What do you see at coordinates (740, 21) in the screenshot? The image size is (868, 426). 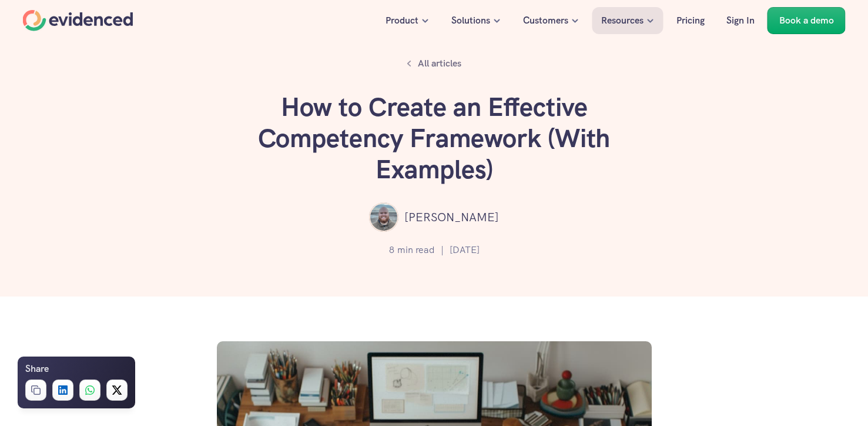 I see `p: Sign In` at bounding box center [740, 21].